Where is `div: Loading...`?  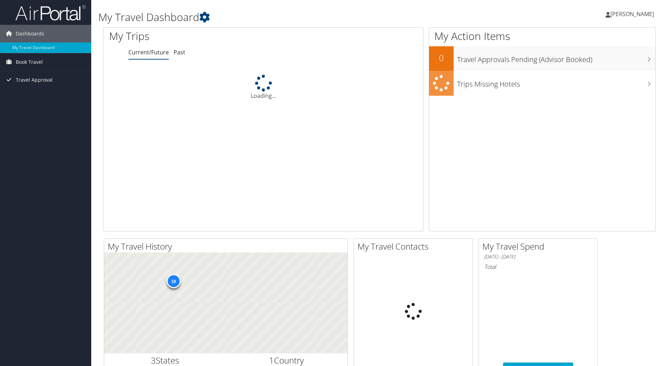 div: Loading... is located at coordinates (263, 87).